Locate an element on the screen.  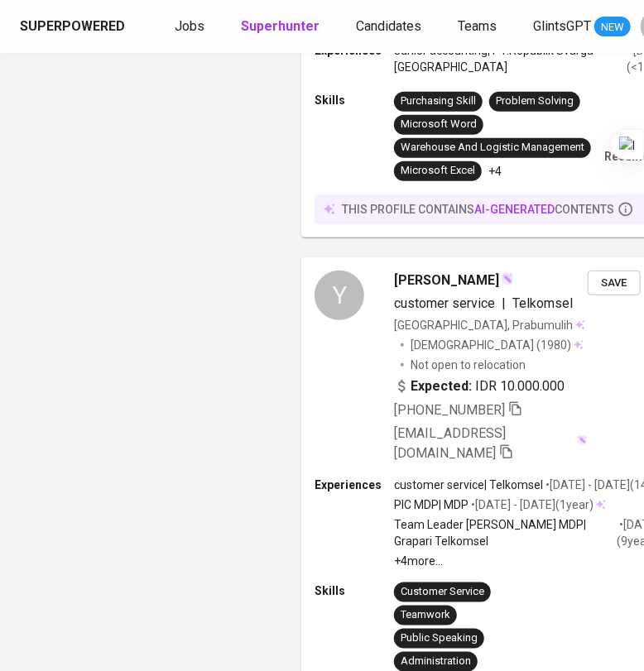
div: Customer Service is located at coordinates (442, 592).